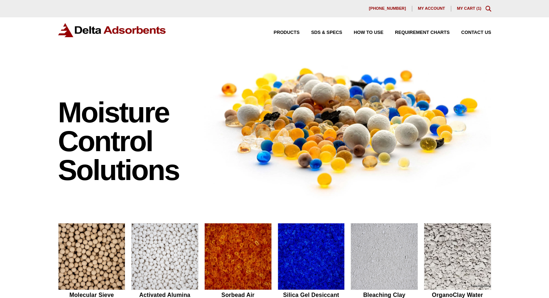 This screenshot has width=549, height=298. I want to click on span: Contact Us, so click(476, 32).